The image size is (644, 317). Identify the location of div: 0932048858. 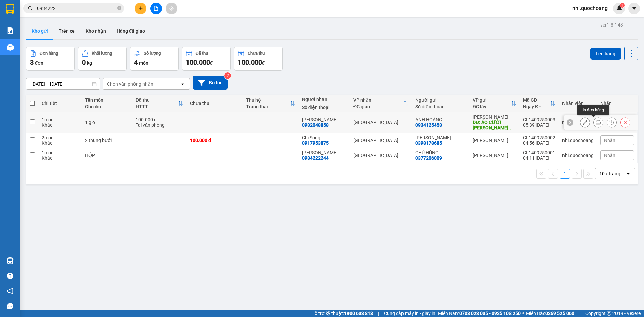
(316, 125).